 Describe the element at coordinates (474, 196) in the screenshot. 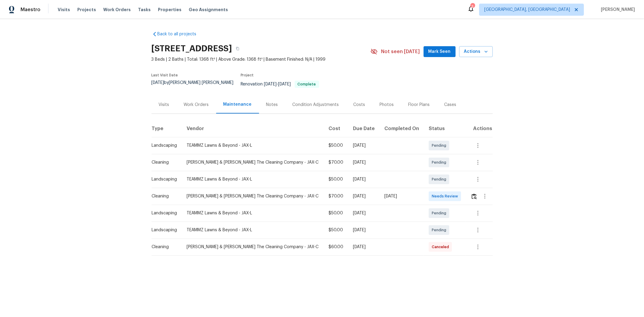

I see `button: Review Icon` at that location.